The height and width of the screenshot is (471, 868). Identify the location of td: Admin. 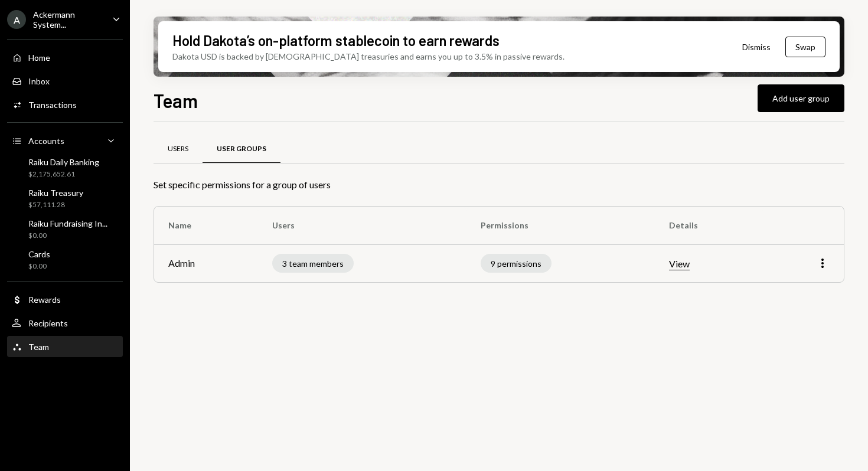
(206, 263).